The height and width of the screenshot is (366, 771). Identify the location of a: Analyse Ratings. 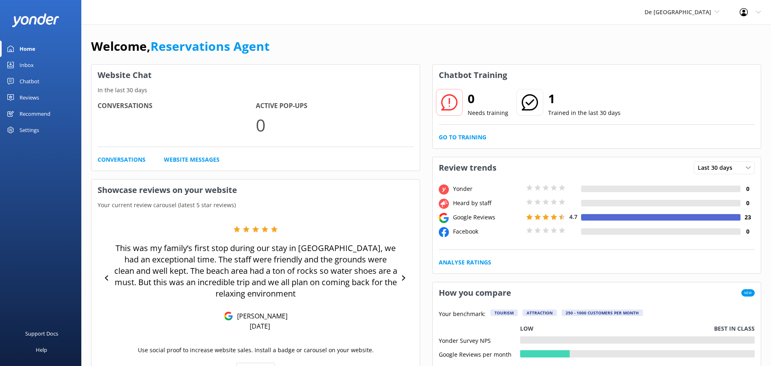
(465, 263).